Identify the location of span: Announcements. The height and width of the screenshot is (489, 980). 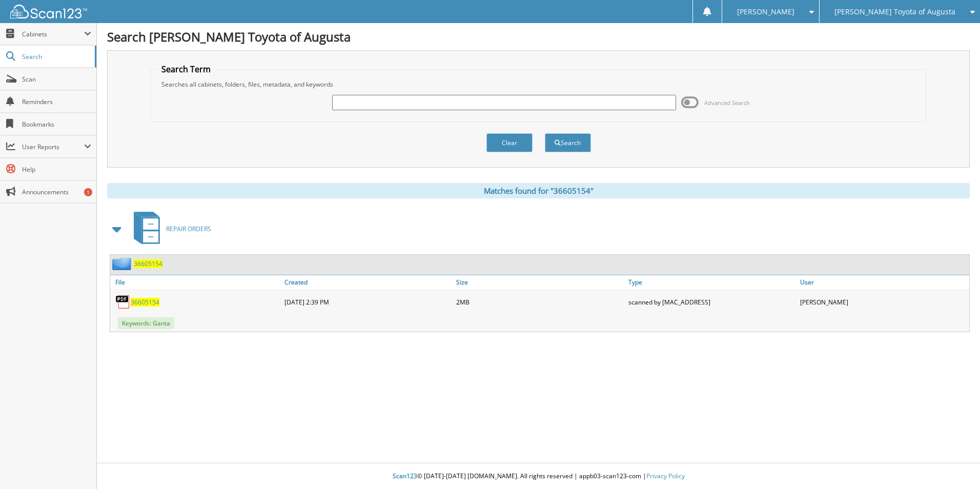
(56, 192).